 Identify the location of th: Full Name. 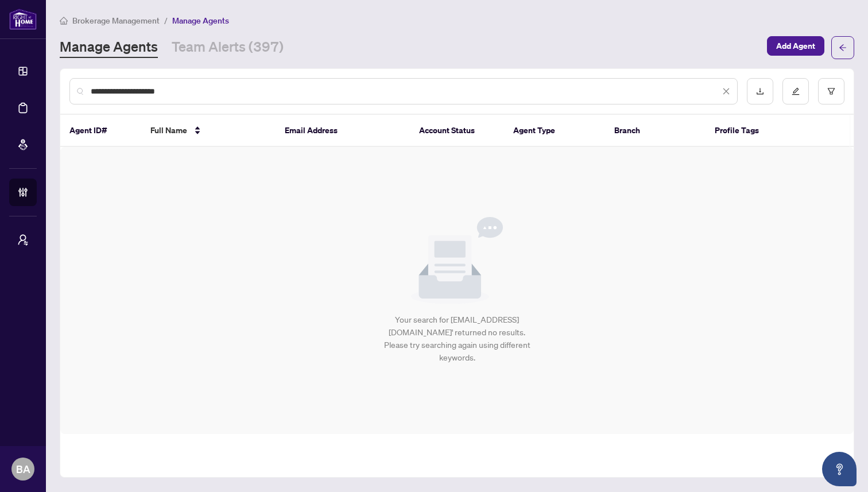
(208, 131).